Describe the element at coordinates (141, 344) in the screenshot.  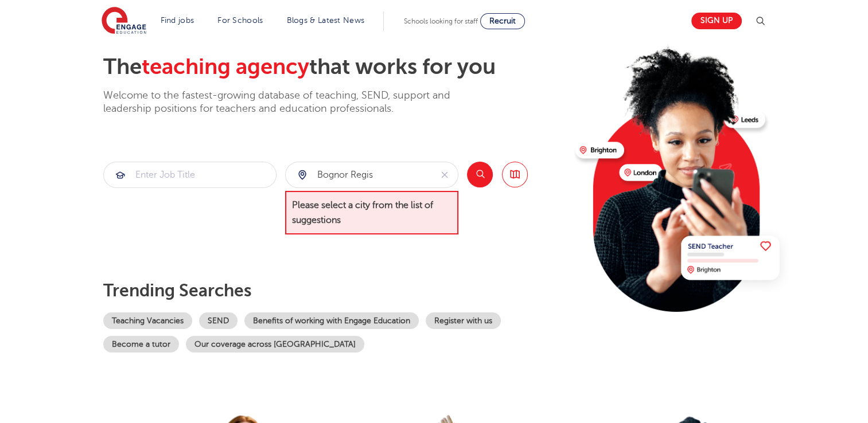
I see `a: Become a tutor` at that location.